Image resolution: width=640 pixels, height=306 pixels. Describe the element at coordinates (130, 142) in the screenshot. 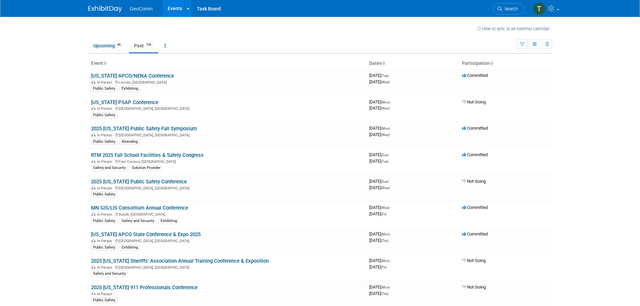

I see `div: Attending` at that location.